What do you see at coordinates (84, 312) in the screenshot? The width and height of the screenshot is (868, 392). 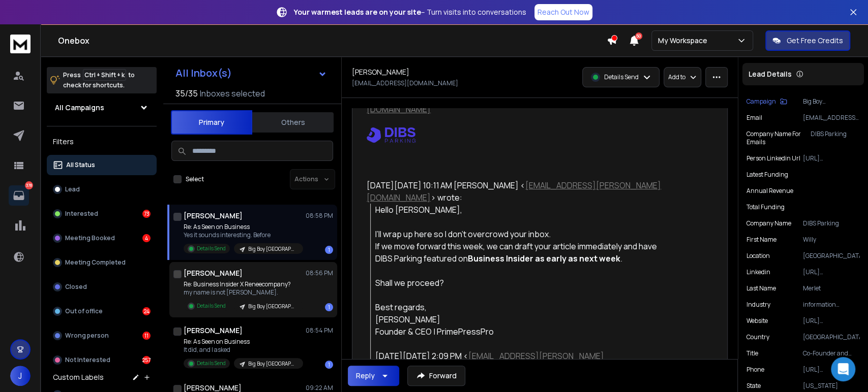 I see `p: Out of office` at bounding box center [84, 312].